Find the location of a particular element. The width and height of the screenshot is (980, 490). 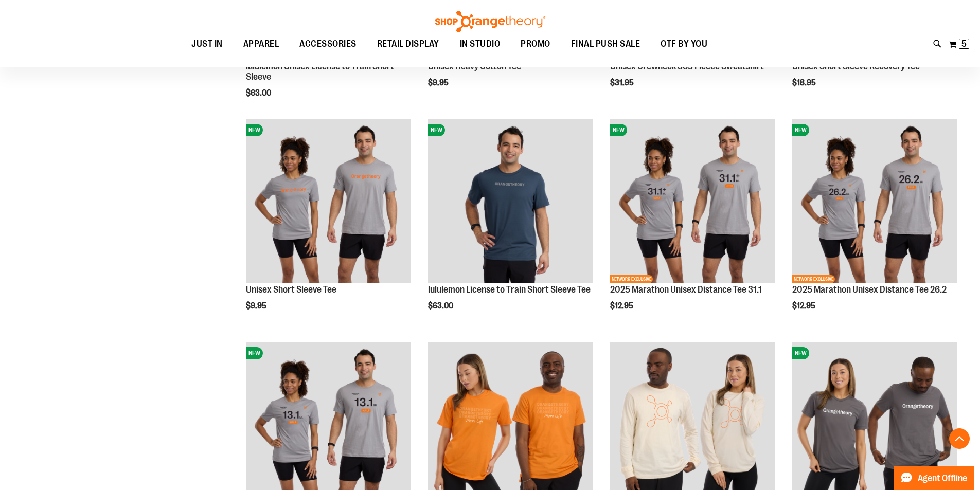

a: lululemon License to Train Short Sleeve TeeNEW is located at coordinates (511, 202).